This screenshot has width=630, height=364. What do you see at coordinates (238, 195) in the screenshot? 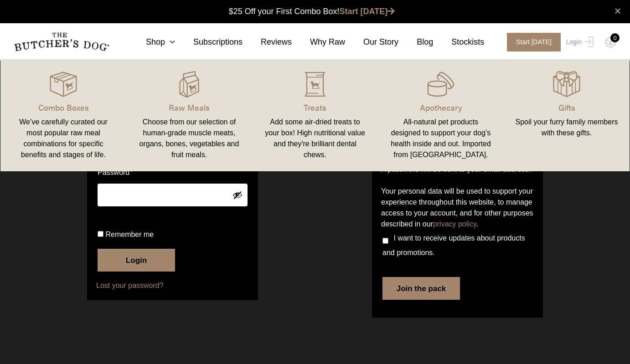
I see `button: Show password` at bounding box center [238, 195].